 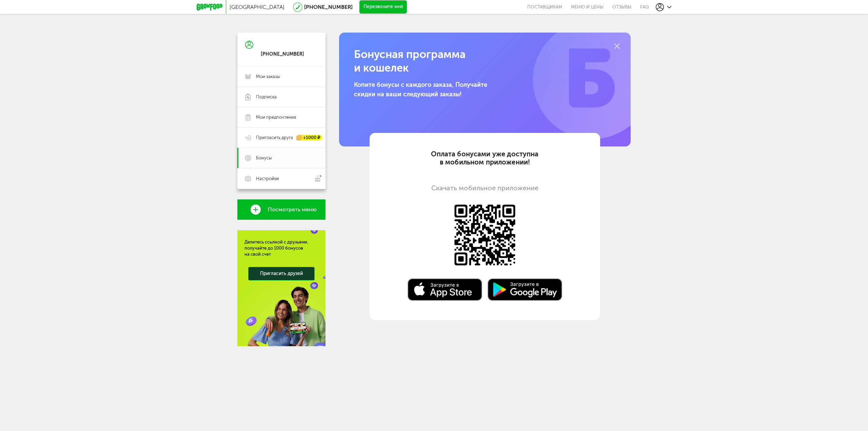 What do you see at coordinates (282, 179) in the screenshot?
I see `a: Настройки` at bounding box center [282, 179].